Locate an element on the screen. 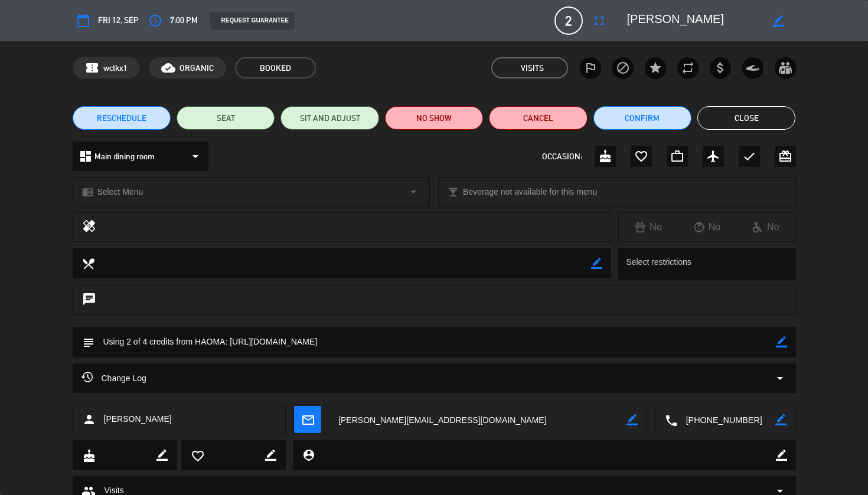 The width and height of the screenshot is (868, 495). span: ORGANIC is located at coordinates (196, 68).